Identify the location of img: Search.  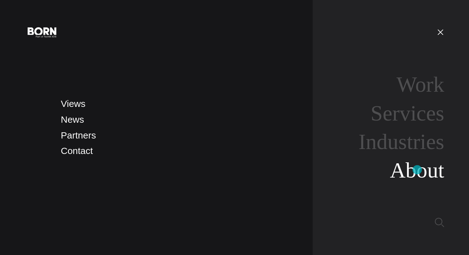
(439, 223).